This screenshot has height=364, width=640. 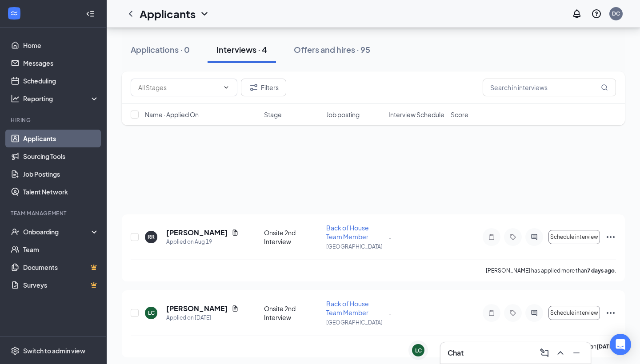 What do you see at coordinates (273, 114) in the screenshot?
I see `span: Stage` at bounding box center [273, 114].